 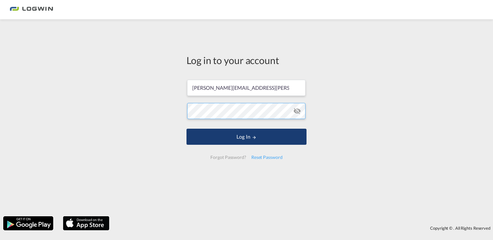 I want to click on div: Copyright © . All Rights Reserved, so click(x=302, y=229).